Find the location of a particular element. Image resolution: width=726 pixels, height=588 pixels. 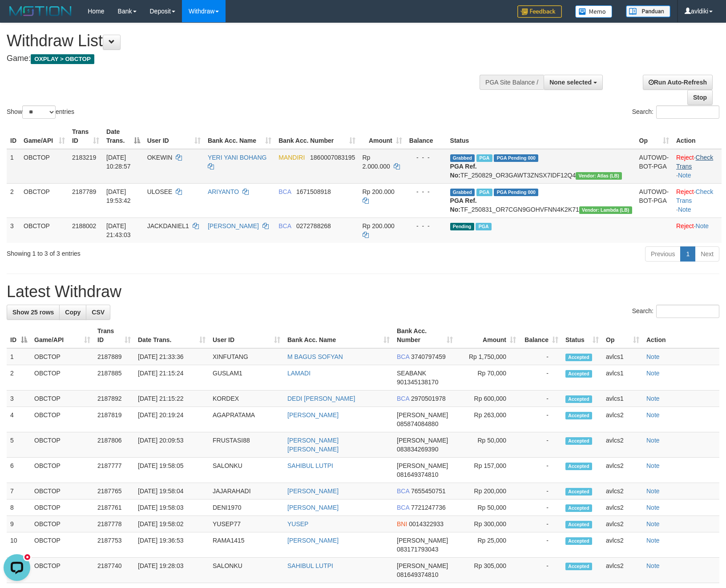

span: Copy 901345138170 to clipboard is located at coordinates (417, 382).